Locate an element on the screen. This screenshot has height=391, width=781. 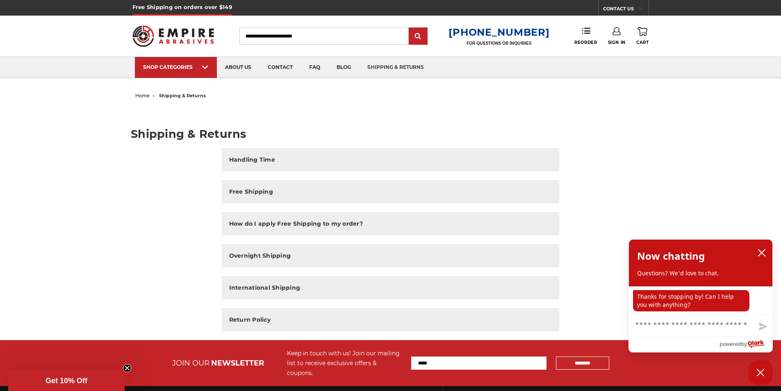
a: Reorder is located at coordinates (585, 36).